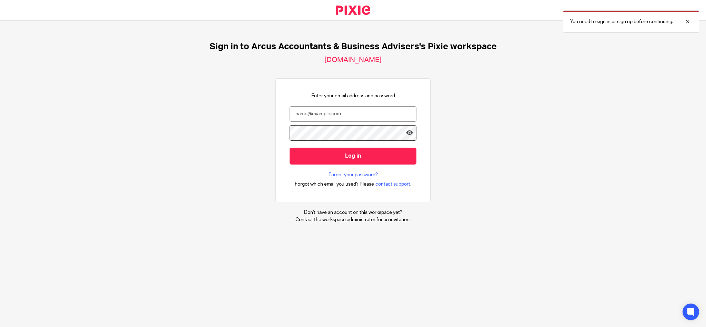 This screenshot has width=706, height=327. I want to click on p: Enter your email address and password, so click(353, 96).